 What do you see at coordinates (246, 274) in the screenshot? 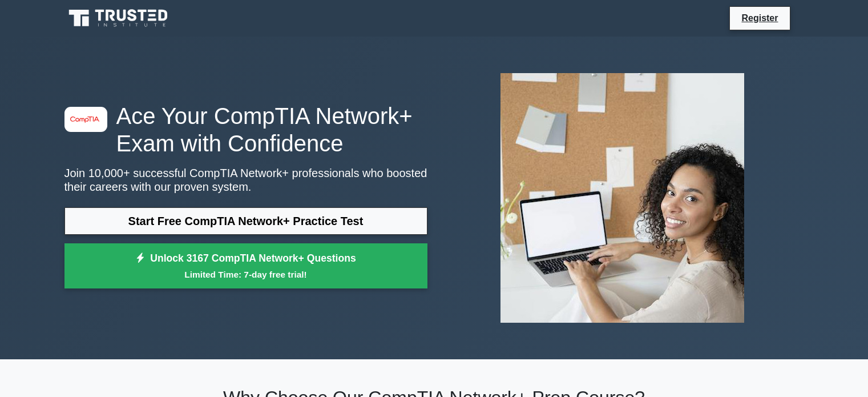
I see `small: Limited Time: 7-day free trial!` at bounding box center [246, 274].